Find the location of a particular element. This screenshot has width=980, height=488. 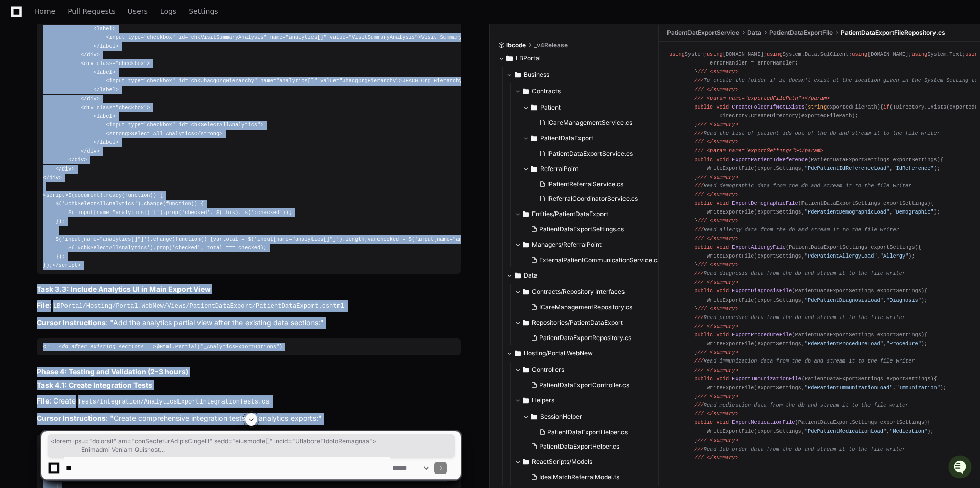

button: SessionHelper is located at coordinates (591, 417).